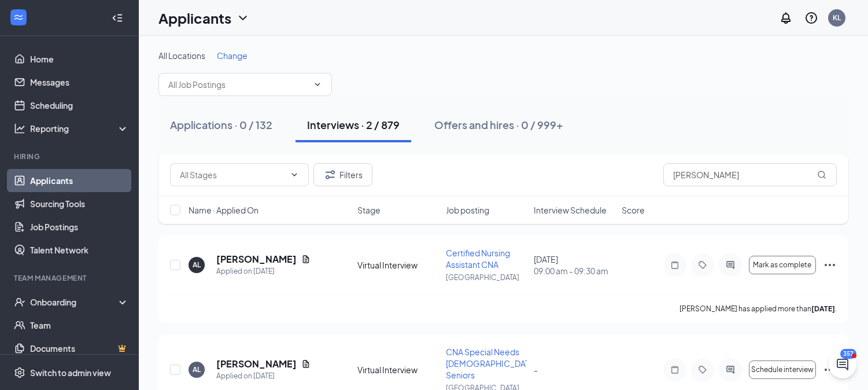 The width and height of the screenshot is (868, 390). I want to click on div: Team Management, so click(70, 278).